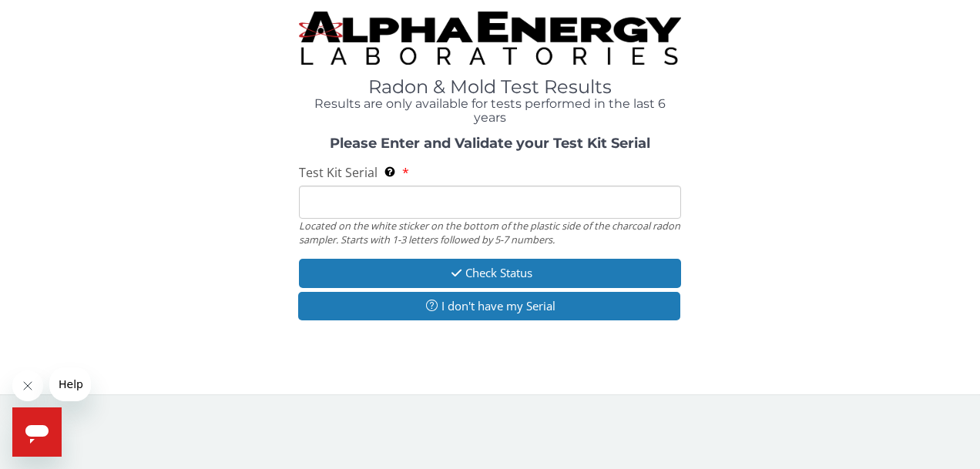 This screenshot has width=980, height=469. Describe the element at coordinates (490, 87) in the screenshot. I see `h1: Radon & Mold Test Results` at that location.